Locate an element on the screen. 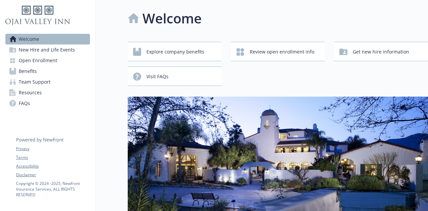  span: Resources is located at coordinates (30, 93).